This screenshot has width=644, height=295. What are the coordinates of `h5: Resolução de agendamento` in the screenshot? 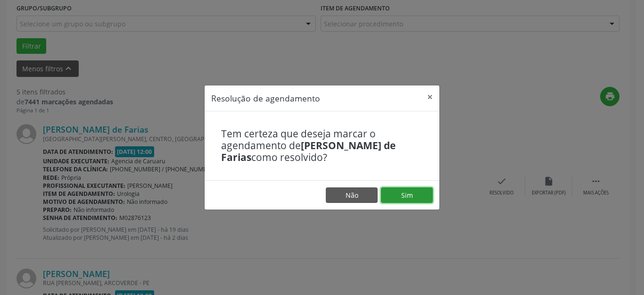 It's located at (266, 98).